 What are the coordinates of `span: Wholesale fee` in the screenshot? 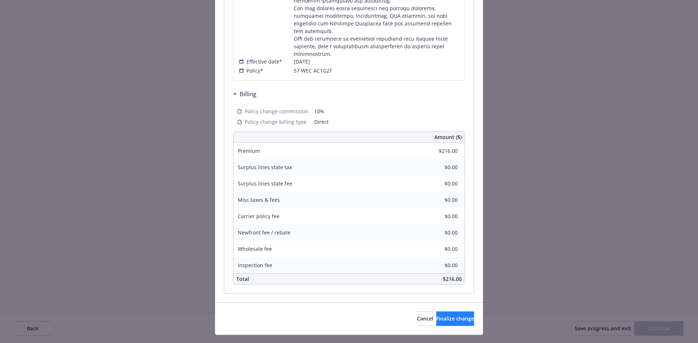 It's located at (255, 249).